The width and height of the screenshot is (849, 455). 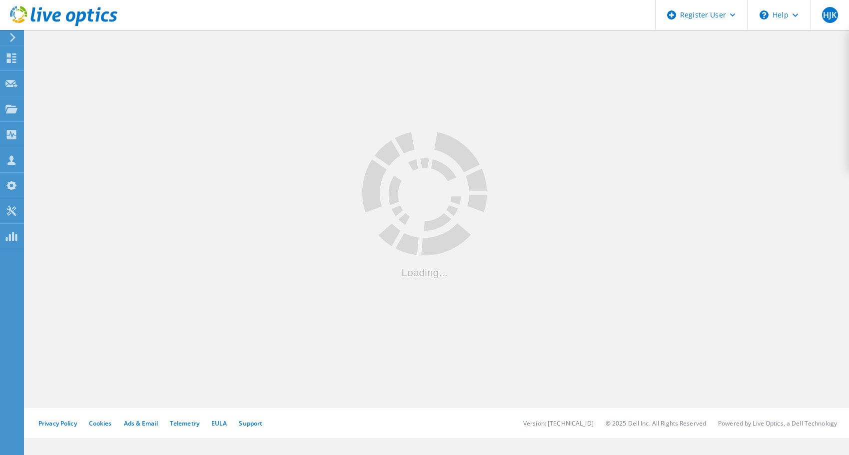 What do you see at coordinates (830, 15) in the screenshot?
I see `span: HJK` at bounding box center [830, 15].